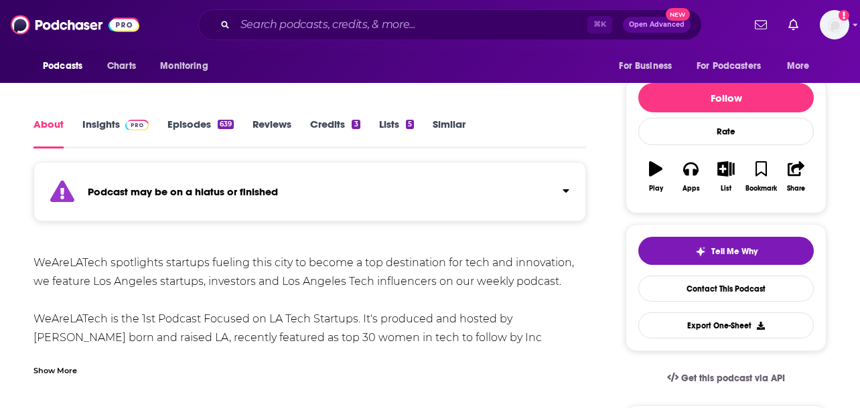 The width and height of the screenshot is (860, 408). What do you see at coordinates (798, 66) in the screenshot?
I see `span: More` at bounding box center [798, 66].